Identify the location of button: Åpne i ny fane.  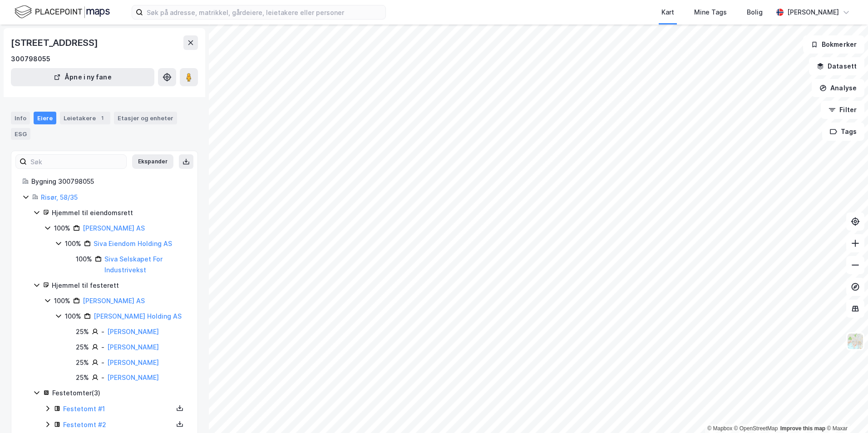
(83, 77).